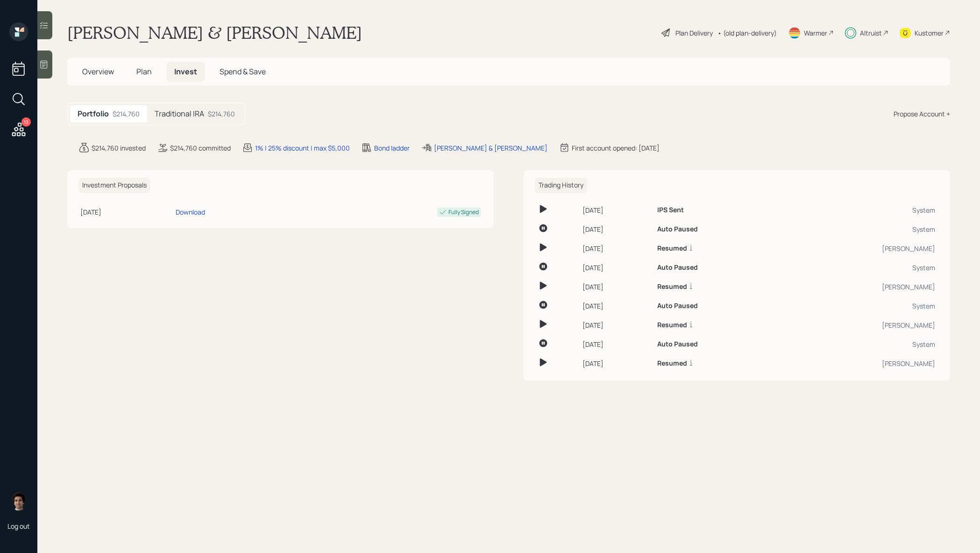 This screenshot has height=553, width=980. What do you see at coordinates (747, 32) in the screenshot?
I see `div: • (old plan-delivery)` at bounding box center [747, 32].